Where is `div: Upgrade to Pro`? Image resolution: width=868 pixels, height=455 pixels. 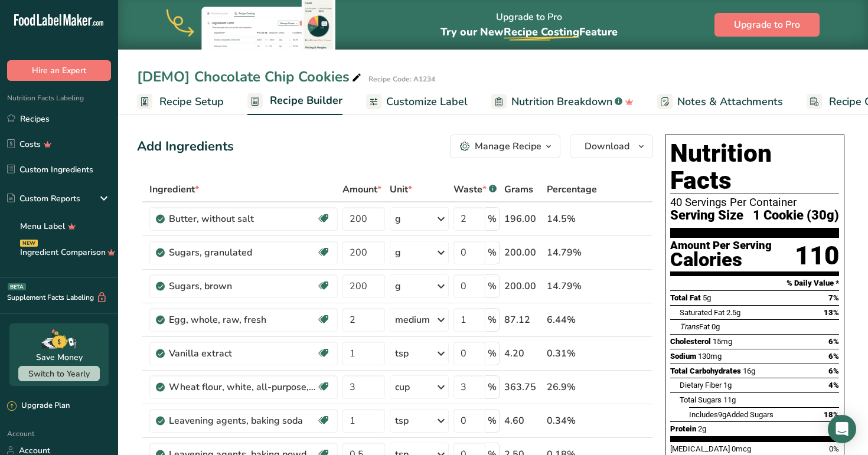
div: Upgrade to Pro is located at coordinates (529, 25).